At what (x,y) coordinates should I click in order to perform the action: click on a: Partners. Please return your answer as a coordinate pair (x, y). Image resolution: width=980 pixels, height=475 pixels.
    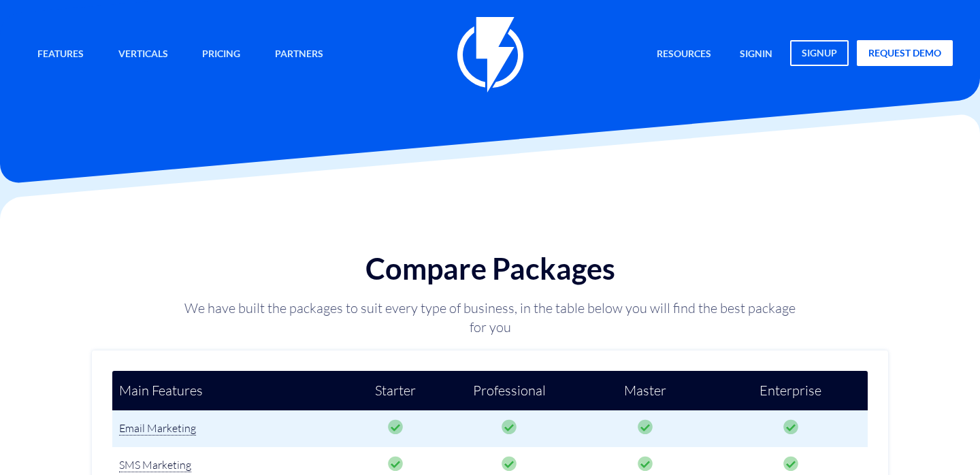
    Looking at the image, I should click on (299, 54).